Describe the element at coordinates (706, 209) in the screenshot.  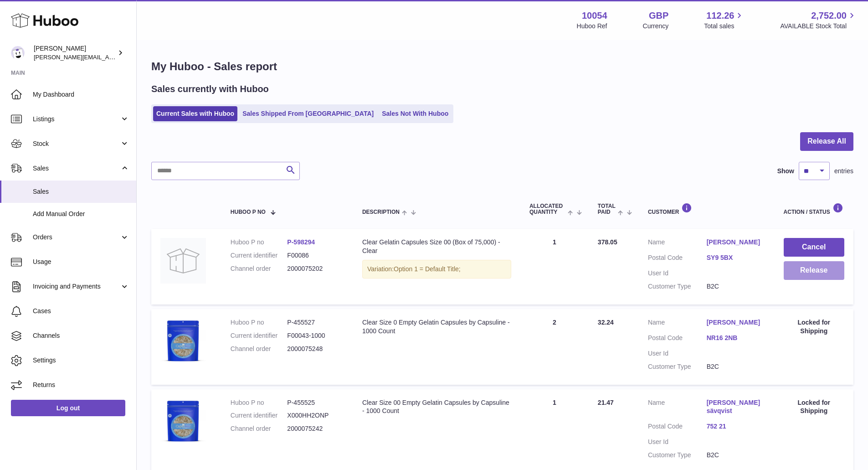
I see `div: Customer` at that location.